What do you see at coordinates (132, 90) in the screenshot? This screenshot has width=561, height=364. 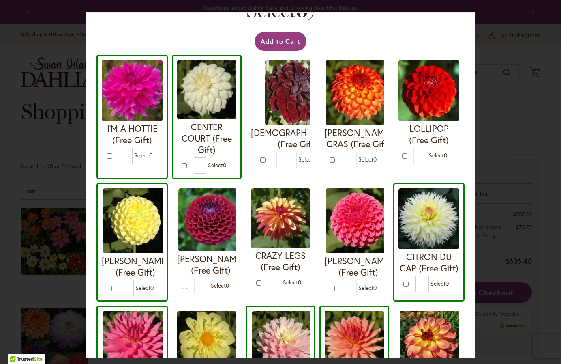 I see `img: I'M A HOTTIE (Free Gift)` at bounding box center [132, 90].